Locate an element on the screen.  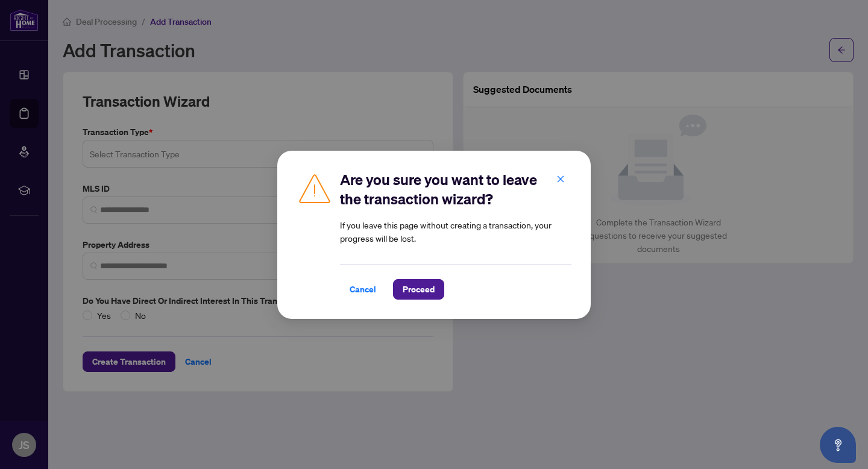
span: Proceed is located at coordinates (418, 289).